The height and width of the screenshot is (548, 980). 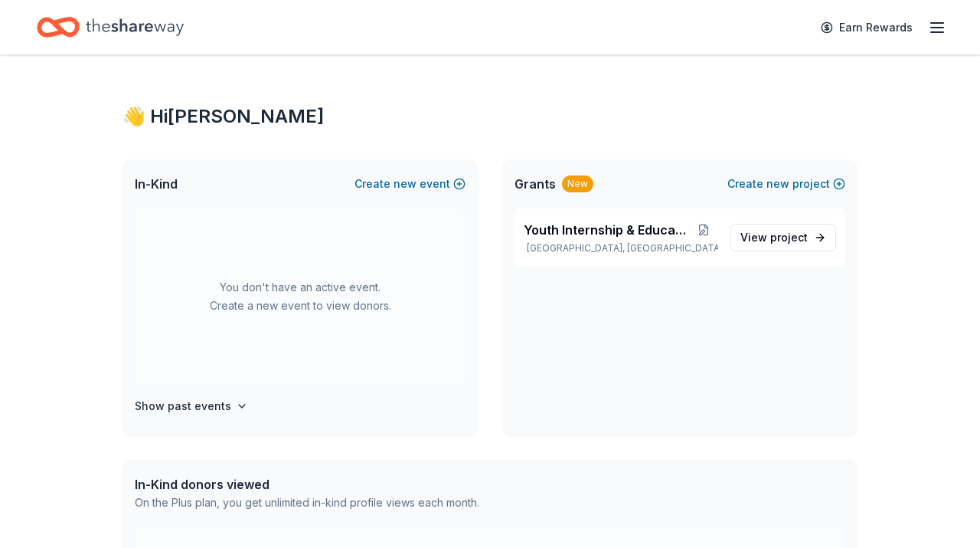 What do you see at coordinates (307, 484) in the screenshot?
I see `div: In-Kind donors viewed` at bounding box center [307, 484].